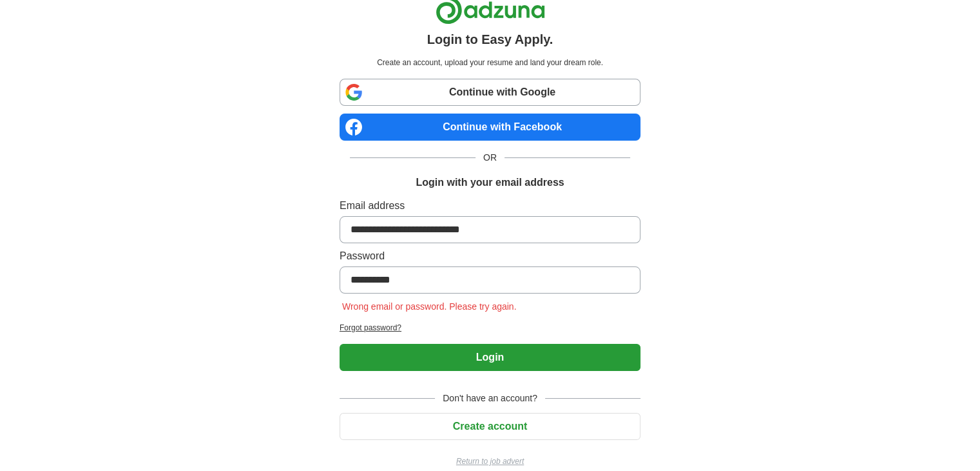 This screenshot has width=980, height=471. What do you see at coordinates (490, 398) in the screenshot?
I see `span: Don't have an account?` at bounding box center [490, 398].